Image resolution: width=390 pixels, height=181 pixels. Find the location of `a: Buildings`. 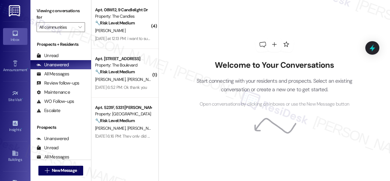

a: Buildings is located at coordinates (15, 156).